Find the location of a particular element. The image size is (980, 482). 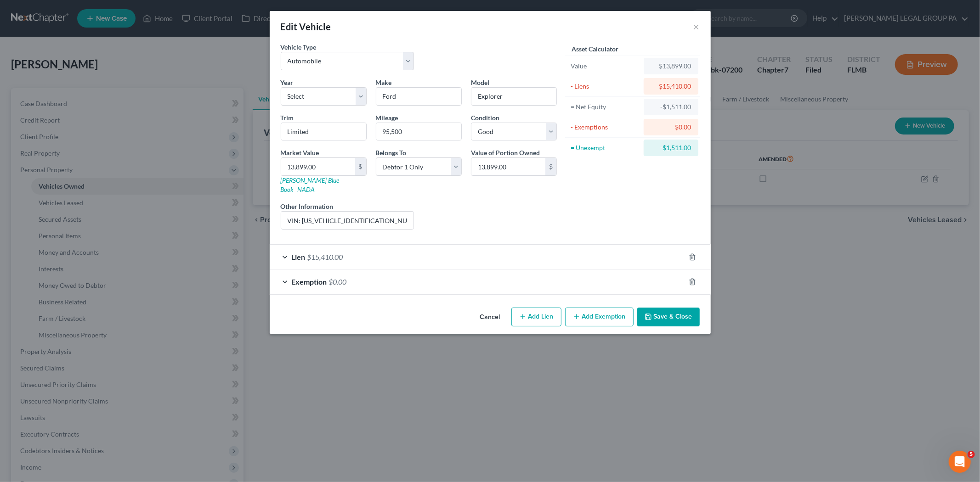

span: $15,410.00 is located at coordinates (325, 257).